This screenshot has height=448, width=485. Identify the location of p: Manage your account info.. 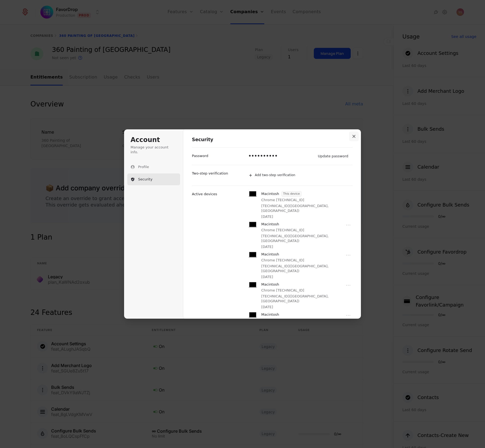
(153, 150).